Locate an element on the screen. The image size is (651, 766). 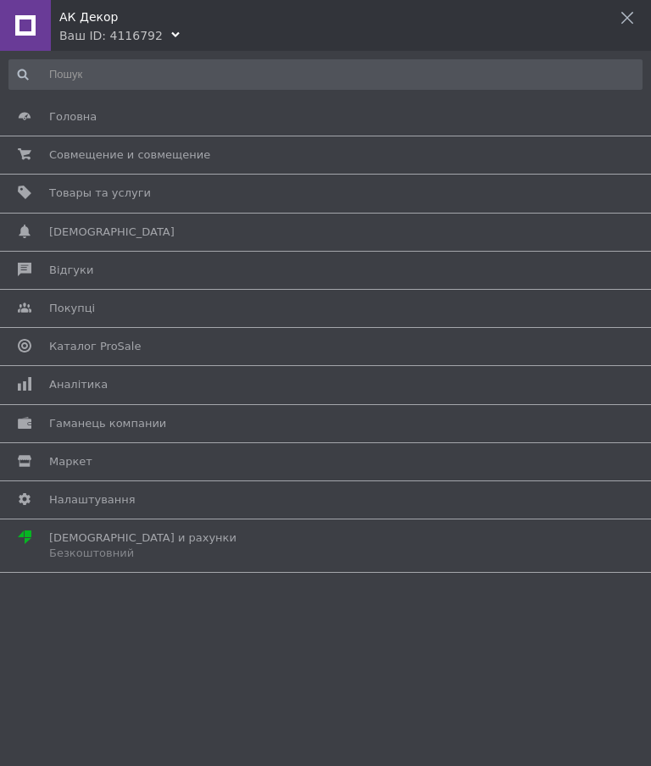
font: Гаманець компании is located at coordinates (108, 423).